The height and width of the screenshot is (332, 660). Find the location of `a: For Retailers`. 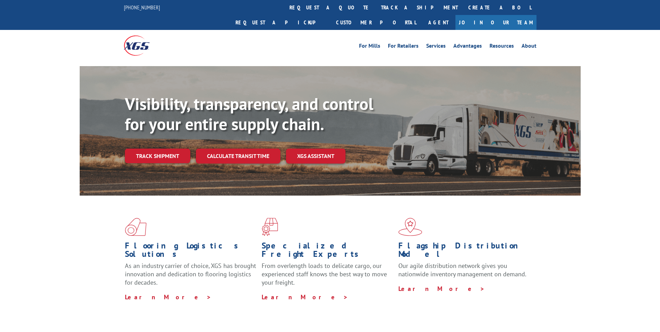

a: For Retailers is located at coordinates (403, 47).